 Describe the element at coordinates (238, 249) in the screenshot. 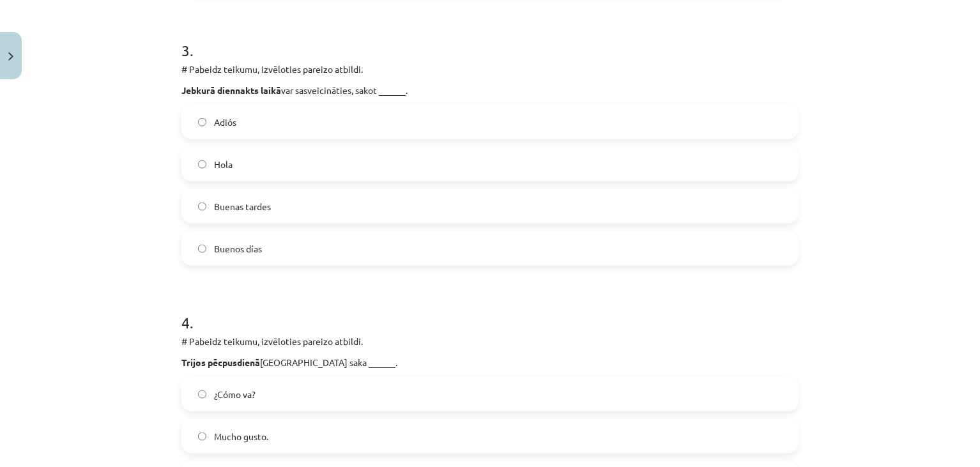

I see `span: Buenos días` at that location.